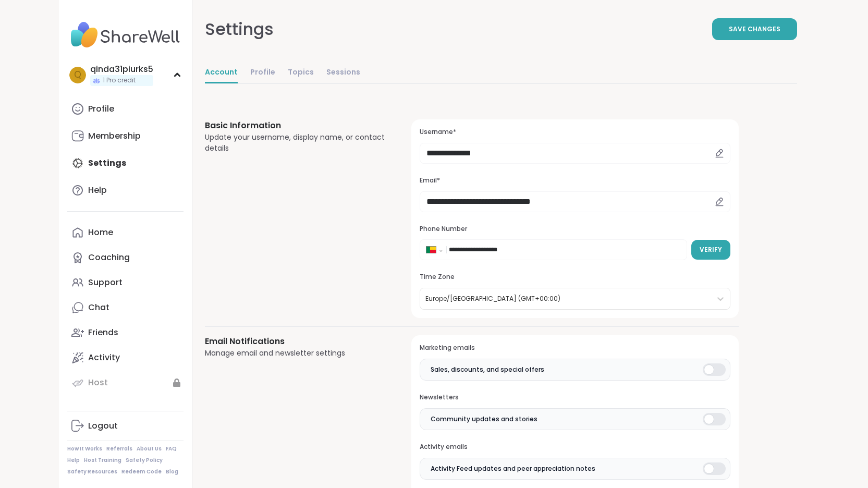  What do you see at coordinates (171, 449) in the screenshot?
I see `a: FAQ` at bounding box center [171, 449].